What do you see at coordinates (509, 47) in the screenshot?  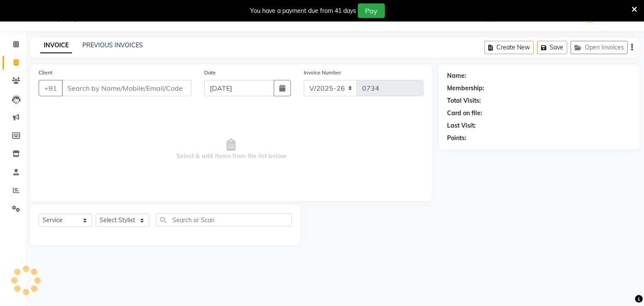 I see `button: Create New` at bounding box center [509, 47].